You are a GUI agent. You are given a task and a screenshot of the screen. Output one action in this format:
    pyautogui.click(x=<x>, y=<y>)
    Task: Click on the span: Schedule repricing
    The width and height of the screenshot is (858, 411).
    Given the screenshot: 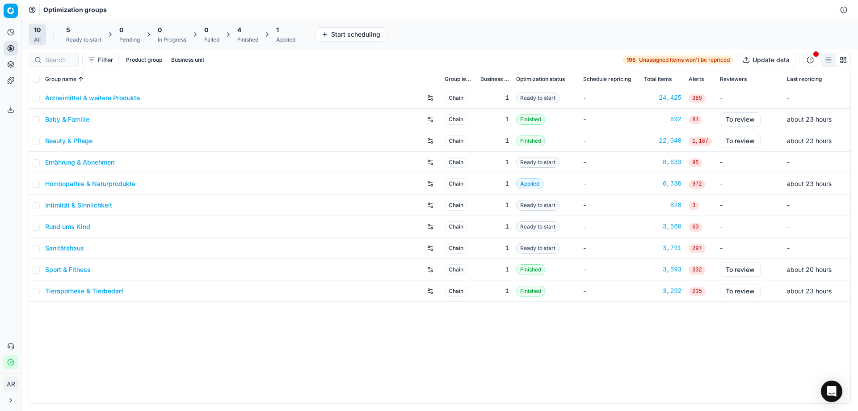 What is the action you would take?
    pyautogui.click(x=607, y=79)
    